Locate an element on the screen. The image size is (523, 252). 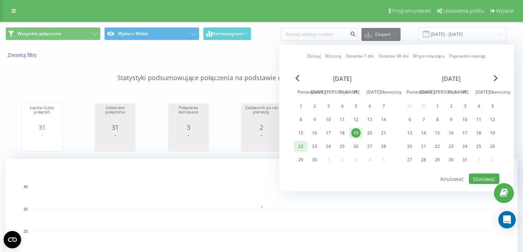
font: Wszystkie połączenia is located at coordinates (39, 33).